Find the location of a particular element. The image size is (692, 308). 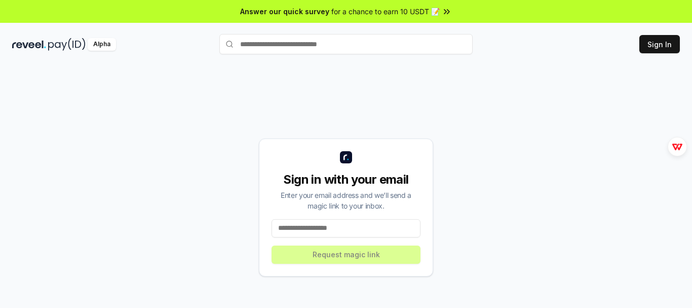

div: Enter your email address and we’ll send a magic link to your inbox. is located at coordinates (346, 200).